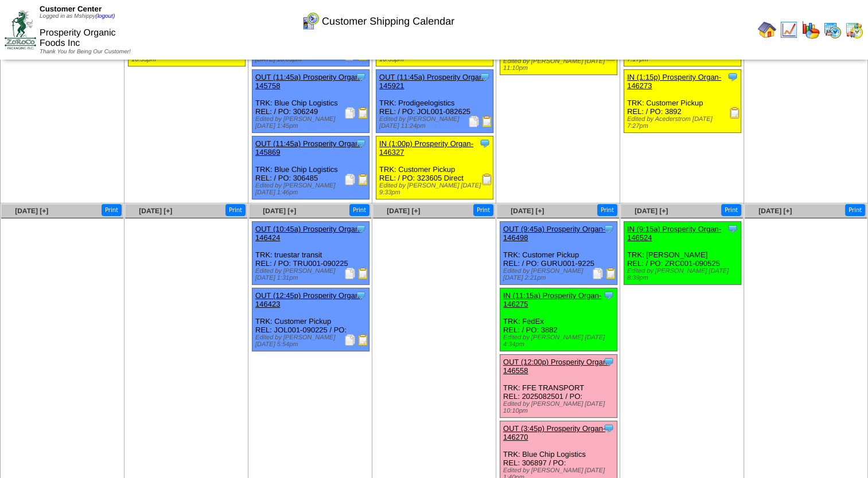 Image resolution: width=868 pixels, height=478 pixels. Describe the element at coordinates (674, 233) in the screenshot. I see `a: IN (9:15a) Prosperity Organ-146524` at that location.